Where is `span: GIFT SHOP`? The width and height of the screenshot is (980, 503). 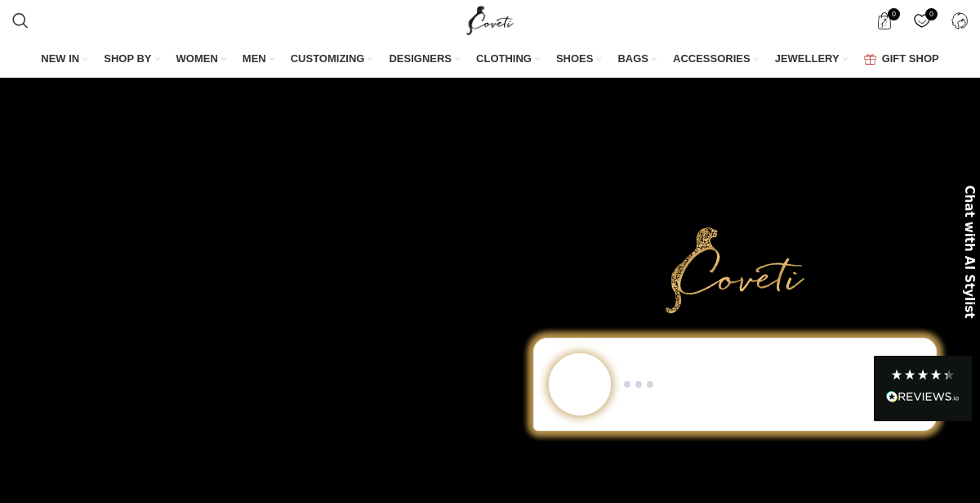 span: GIFT SHOP is located at coordinates (911, 59).